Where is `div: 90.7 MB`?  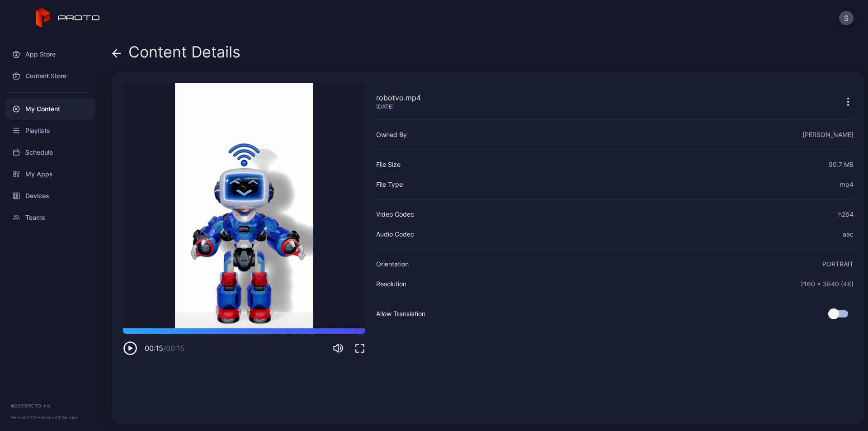 div: 90.7 MB is located at coordinates (841, 165).